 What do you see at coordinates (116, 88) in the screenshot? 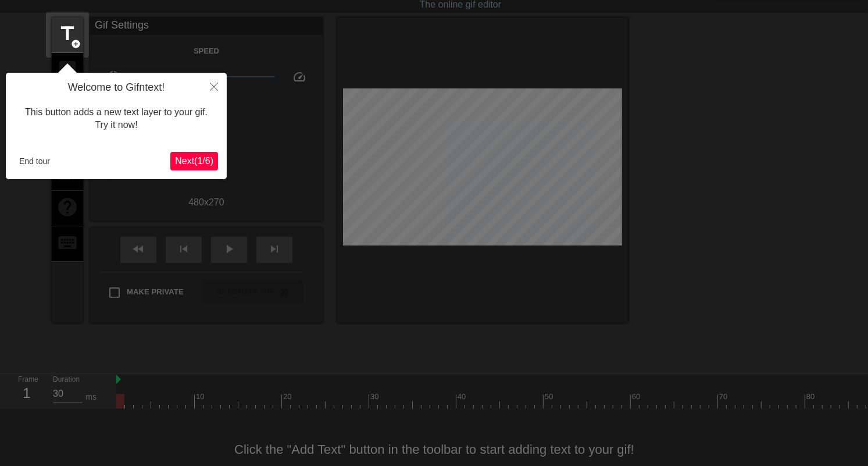
I see `h4: Welcome to Gifntext!` at bounding box center [116, 88].